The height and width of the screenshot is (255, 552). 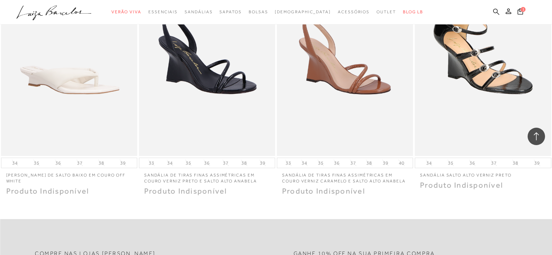 What do you see at coordinates (259, 12) in the screenshot?
I see `span: Bolsas` at bounding box center [259, 12].